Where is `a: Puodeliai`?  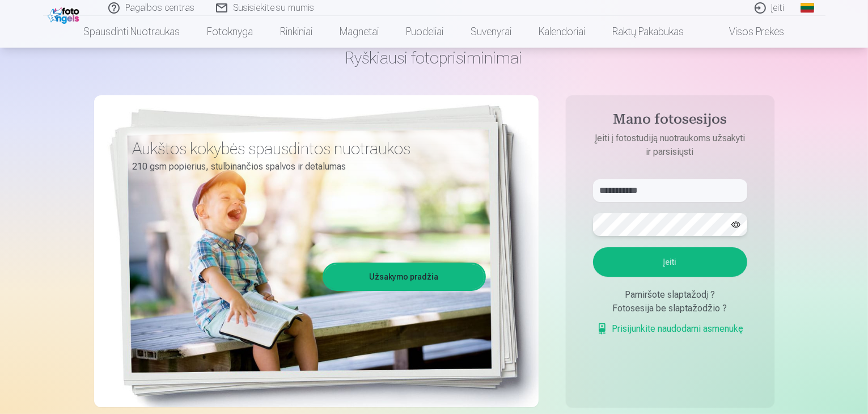 a: Puodeliai is located at coordinates (425, 32).